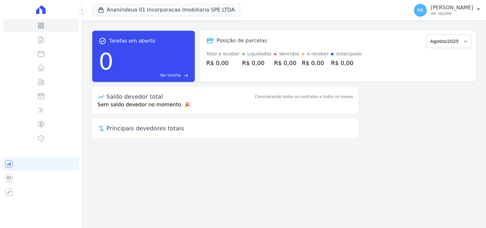 Image resolution: width=486 pixels, height=228 pixels. What do you see at coordinates (223, 54) in the screenshot?
I see `div: Total a receber` at bounding box center [223, 54].